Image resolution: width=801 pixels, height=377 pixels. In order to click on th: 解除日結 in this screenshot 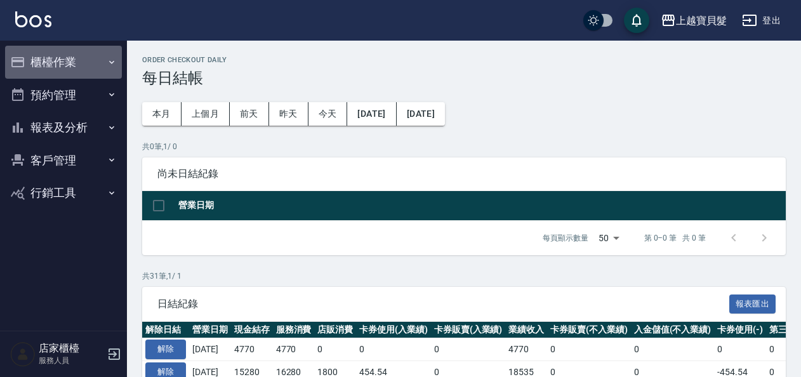, I will do `click(166, 330)`.